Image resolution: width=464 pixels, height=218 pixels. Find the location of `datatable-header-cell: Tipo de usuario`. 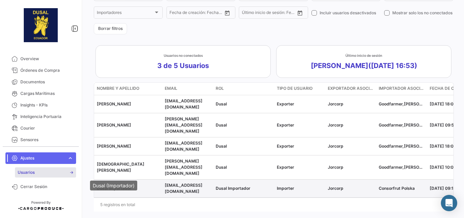

datatable-header-cell: Tipo de usuario is located at coordinates (300, 89).